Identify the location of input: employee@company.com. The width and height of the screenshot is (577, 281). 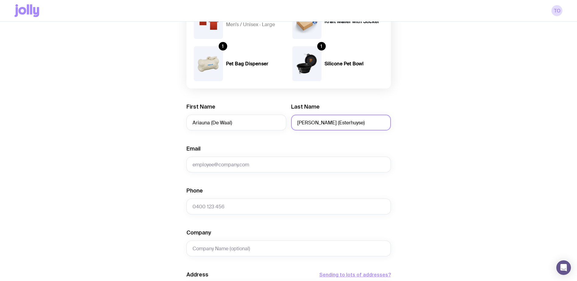
(289, 165).